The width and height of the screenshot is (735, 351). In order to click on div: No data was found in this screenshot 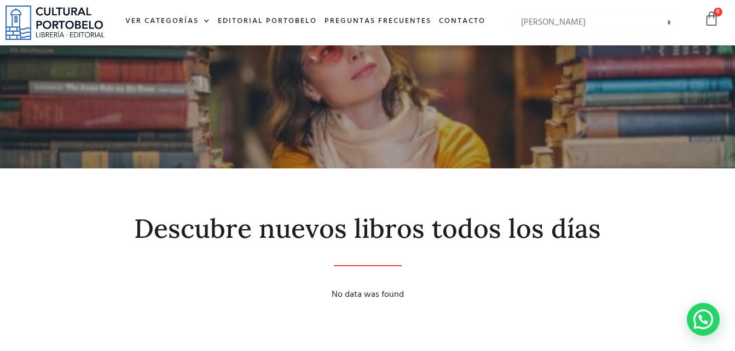, I will do `click(368, 295)`.